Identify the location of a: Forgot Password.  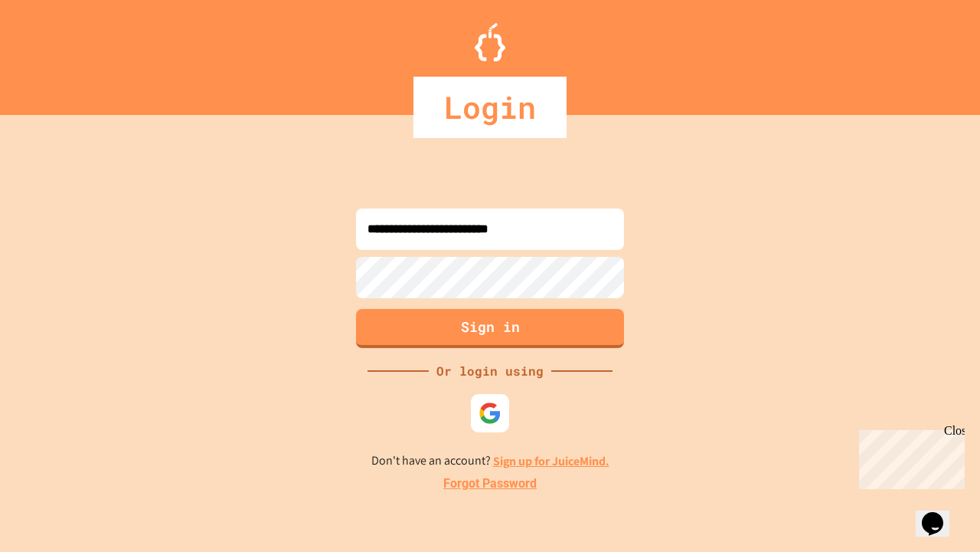
(490, 483).